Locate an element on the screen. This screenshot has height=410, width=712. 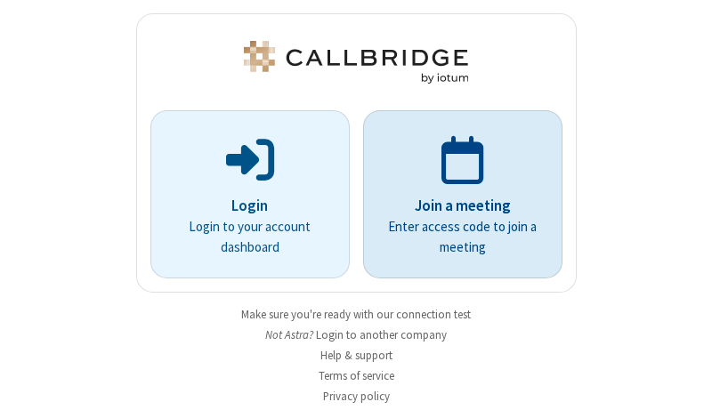
p: Join a meeting is located at coordinates (463, 206).